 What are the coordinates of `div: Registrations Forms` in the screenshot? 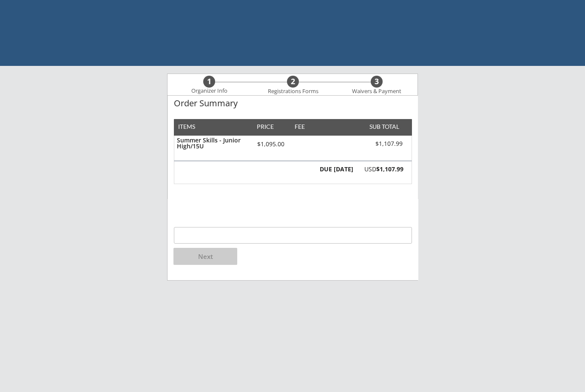 It's located at (293, 92).